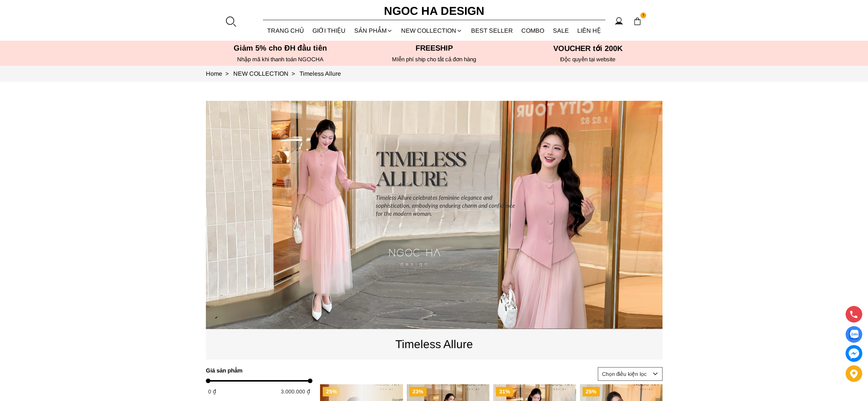  What do you see at coordinates (434, 60) in the screenshot?
I see `h6: MIễn phí ship cho tất cả đơn hàng` at bounding box center [434, 60].